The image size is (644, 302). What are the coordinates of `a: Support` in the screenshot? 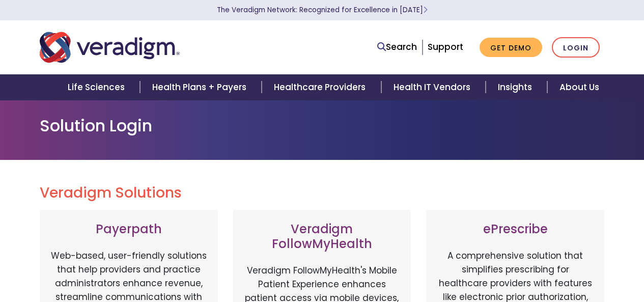 It's located at (445, 47).